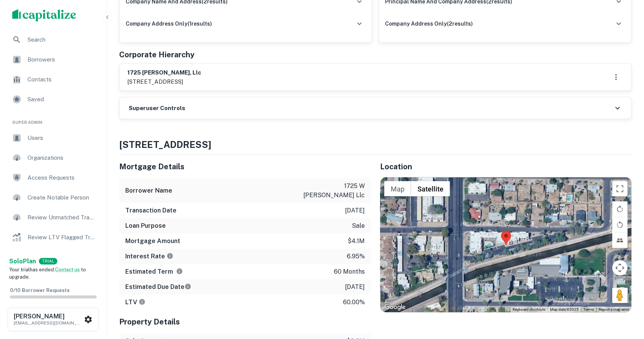 Image resolution: width=644 pixels, height=339 pixels. I want to click on span: Create Notable Person, so click(61, 198).